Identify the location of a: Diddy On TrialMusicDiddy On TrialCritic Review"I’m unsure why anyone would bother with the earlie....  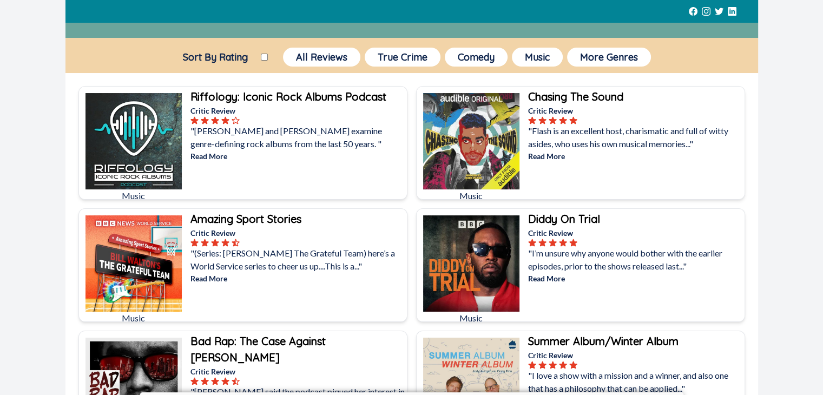
(581, 265).